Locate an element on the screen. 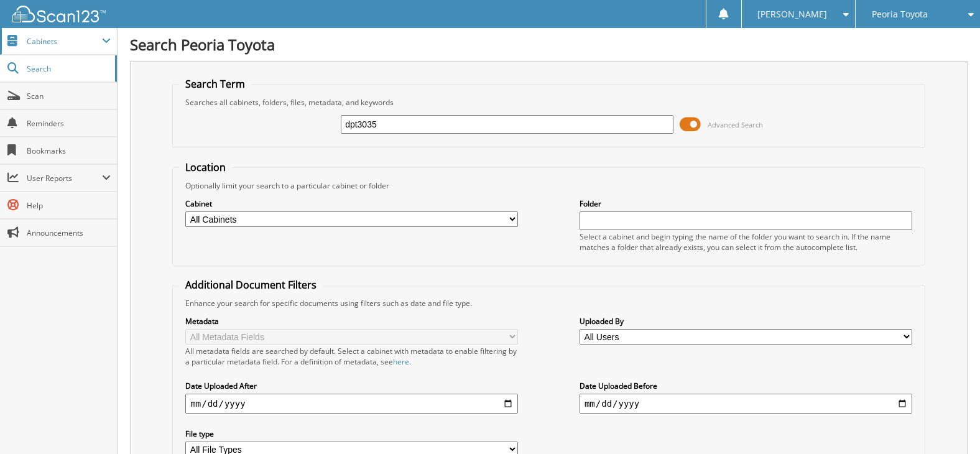  span: Scan is located at coordinates (68, 96).